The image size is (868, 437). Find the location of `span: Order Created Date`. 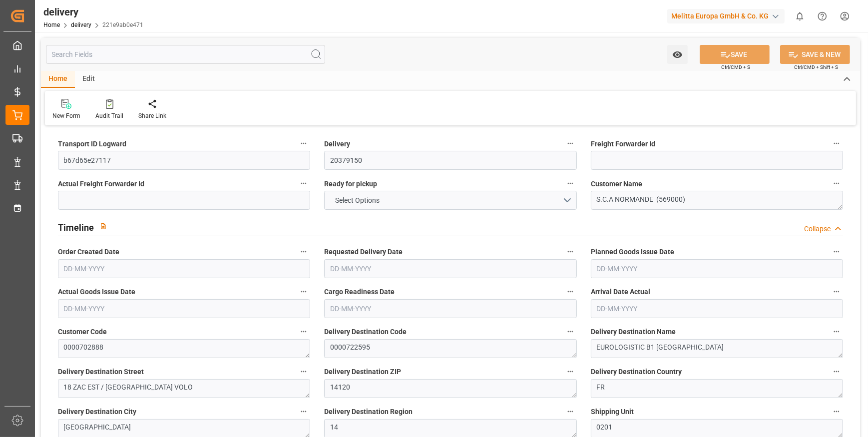

span: Order Created Date is located at coordinates (88, 251).